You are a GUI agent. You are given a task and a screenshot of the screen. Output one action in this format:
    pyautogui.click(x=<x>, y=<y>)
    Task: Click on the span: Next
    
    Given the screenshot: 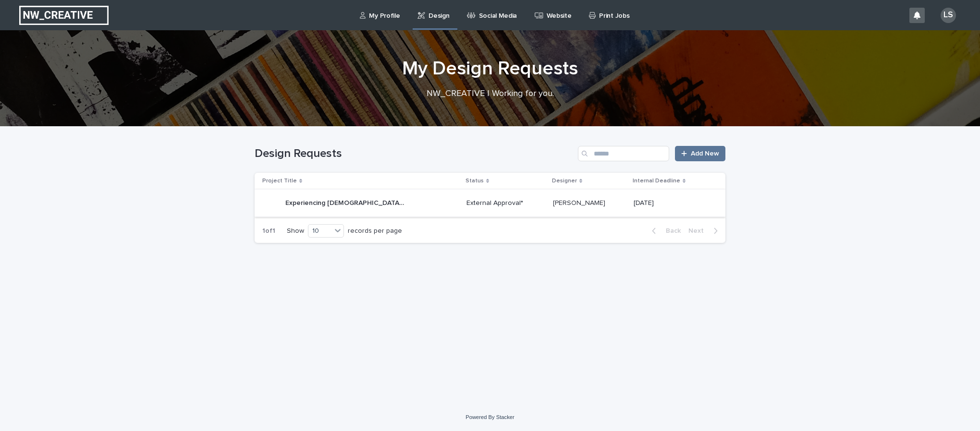 What is the action you would take?
    pyautogui.click(x=699, y=231)
    